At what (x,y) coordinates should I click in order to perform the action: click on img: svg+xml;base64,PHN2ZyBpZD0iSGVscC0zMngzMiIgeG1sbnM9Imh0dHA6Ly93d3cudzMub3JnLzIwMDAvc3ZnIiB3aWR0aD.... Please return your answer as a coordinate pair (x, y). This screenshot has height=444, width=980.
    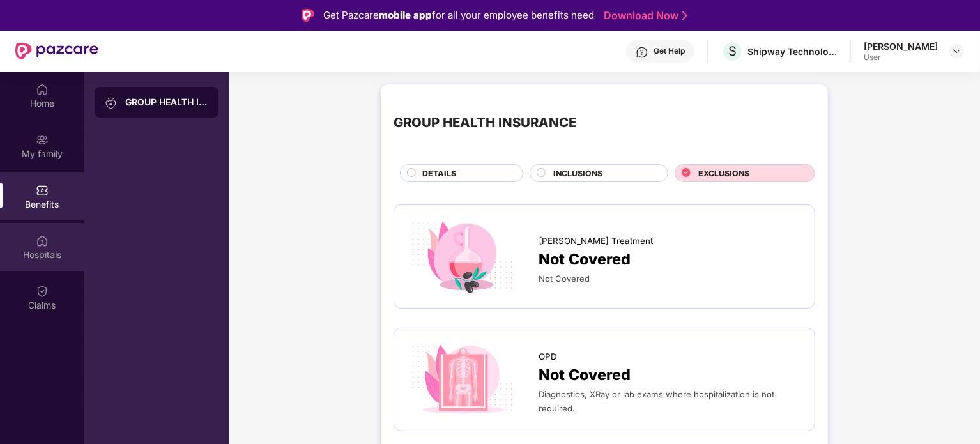
    Looking at the image, I should click on (642, 52).